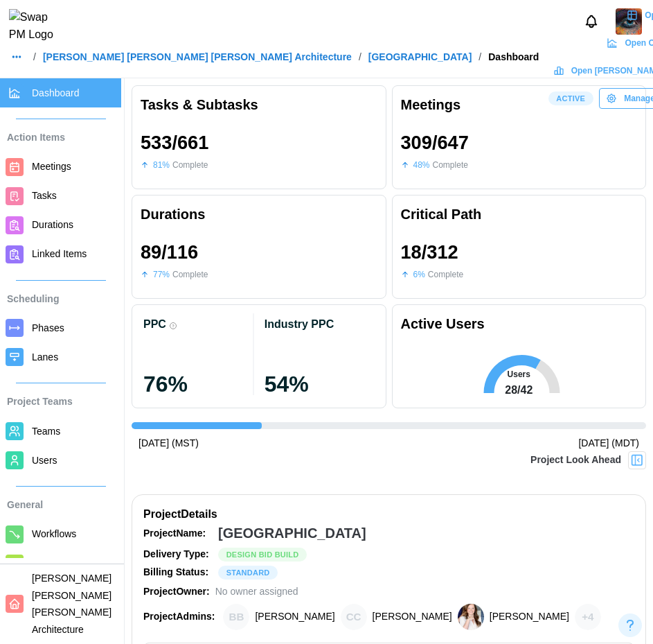  I want to click on div: 533 / 661, so click(174, 143).